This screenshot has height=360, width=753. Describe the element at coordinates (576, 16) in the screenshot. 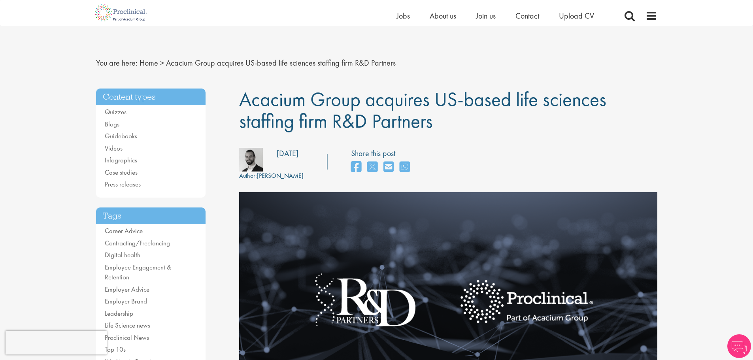

I see `span: Upload CV` at that location.